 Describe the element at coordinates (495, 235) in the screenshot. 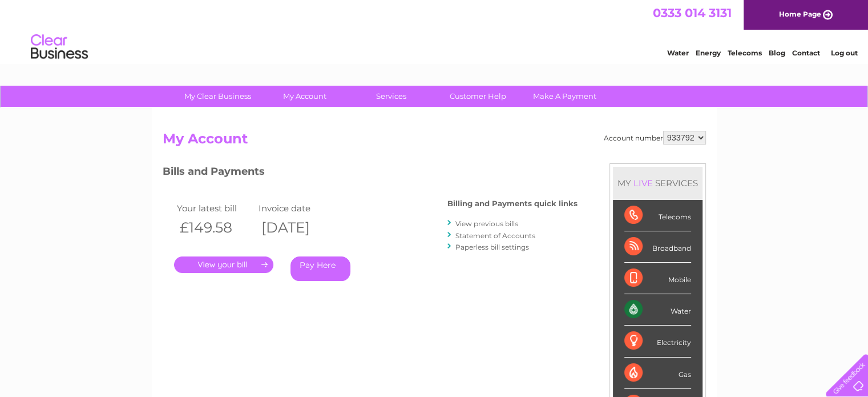

I see `a: Statement of Accounts` at that location.